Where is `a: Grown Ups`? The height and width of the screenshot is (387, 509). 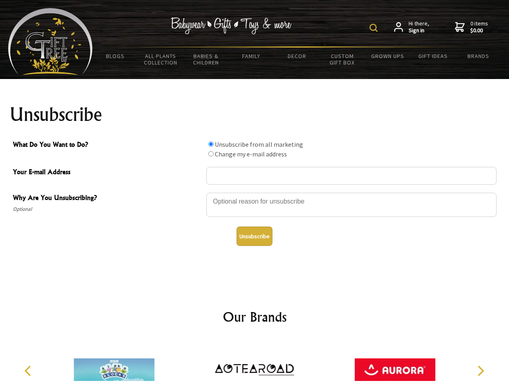 a: Grown Ups is located at coordinates (388, 56).